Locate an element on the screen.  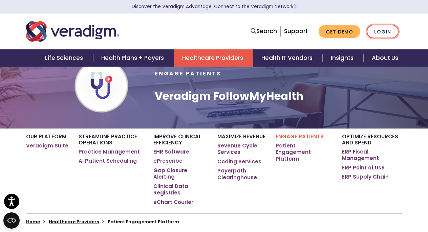
a: Home is located at coordinates (33, 222).